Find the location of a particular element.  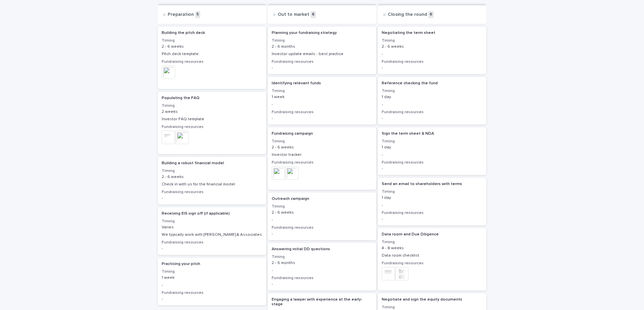

a: Reference checking the fundTiming1 day-Fundraising resources- is located at coordinates (432, 101).